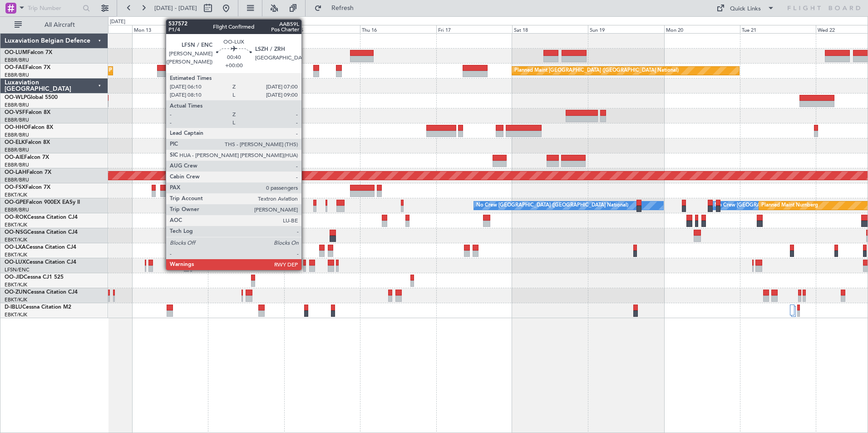 The width and height of the screenshot is (868, 433). Describe the element at coordinates (15, 143) in the screenshot. I see `span: OO-ELK` at that location.